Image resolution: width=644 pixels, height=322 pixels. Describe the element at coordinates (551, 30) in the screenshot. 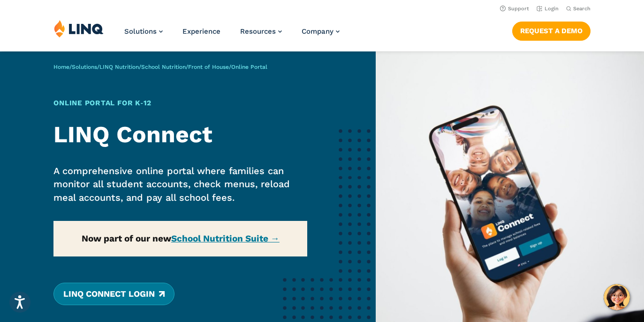

I see `nav: Button Navigation` at that location.